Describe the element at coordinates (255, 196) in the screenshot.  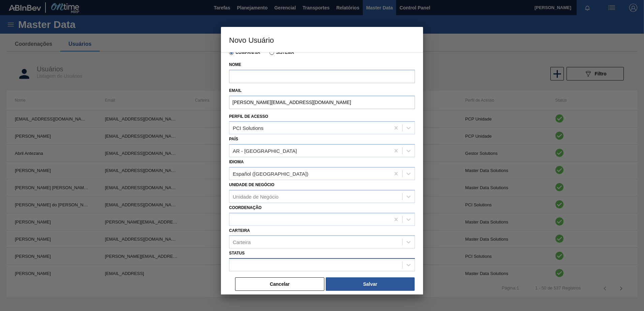
I see `div: Unidade de Negócio` at that location.